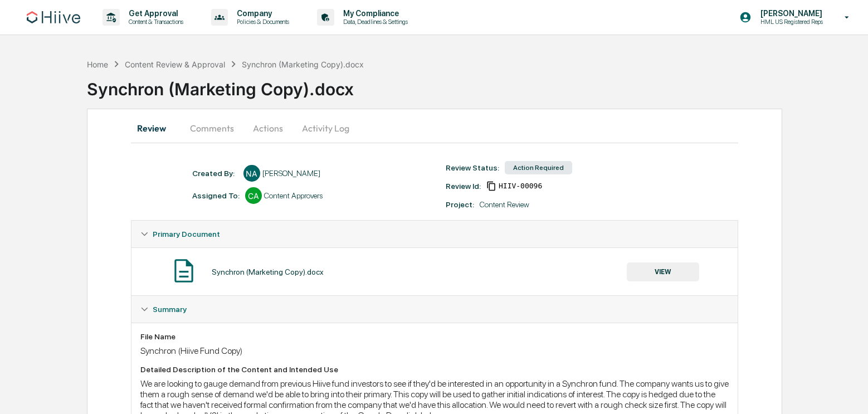 The width and height of the screenshot is (868, 414). Describe the element at coordinates (435, 369) in the screenshot. I see `div: Detailed Description of the Content and Intended Use` at that location.